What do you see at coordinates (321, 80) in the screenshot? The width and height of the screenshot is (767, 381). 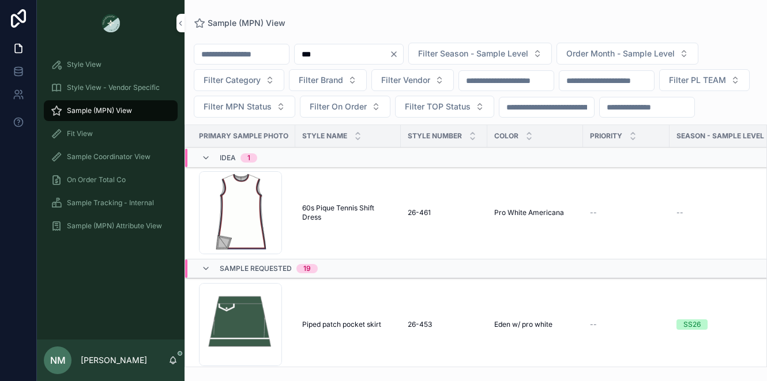 I see `span: Filter Brand` at bounding box center [321, 80].